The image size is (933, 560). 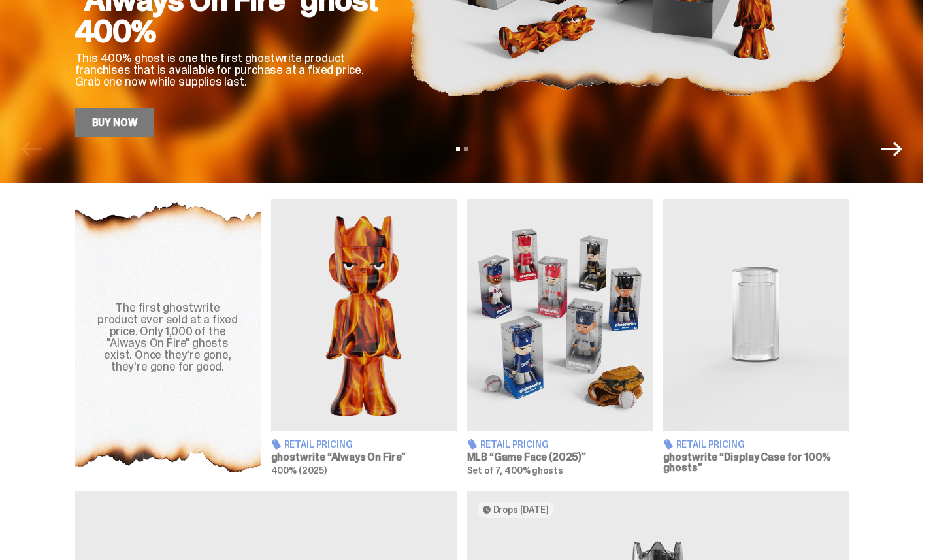 What do you see at coordinates (756, 337) in the screenshot?
I see `a: Display Case for 100% ghosts Retail Pricing` at bounding box center [756, 337].